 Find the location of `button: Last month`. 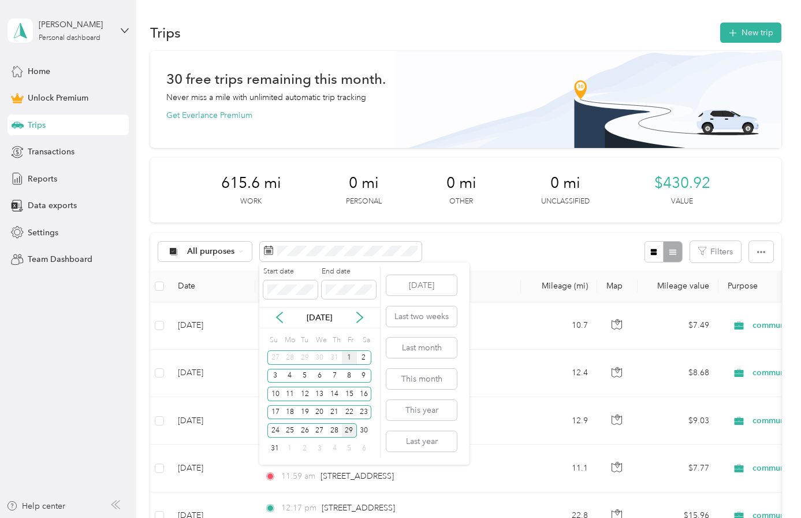

button: Last month is located at coordinates (422, 347).